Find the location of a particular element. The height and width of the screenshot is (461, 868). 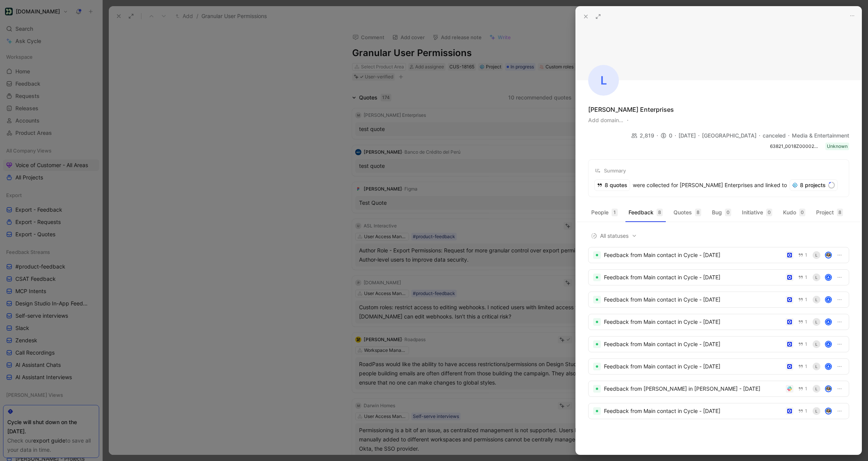

button: Feedback is located at coordinates (645, 212).